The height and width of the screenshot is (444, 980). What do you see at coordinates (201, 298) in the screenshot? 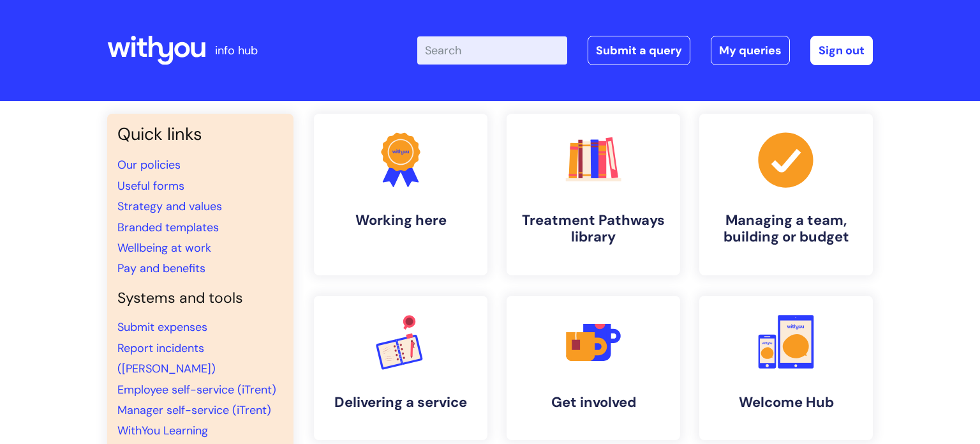
I see `h4: Systems and tools` at bounding box center [201, 298].